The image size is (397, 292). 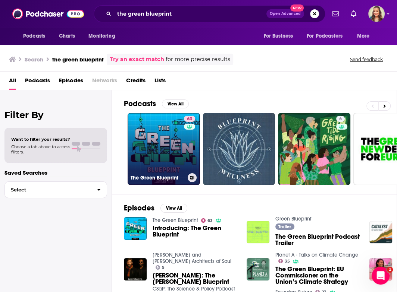 What do you see at coordinates (156, 104) in the screenshot?
I see `a: PodcastsView All` at bounding box center [156, 104].